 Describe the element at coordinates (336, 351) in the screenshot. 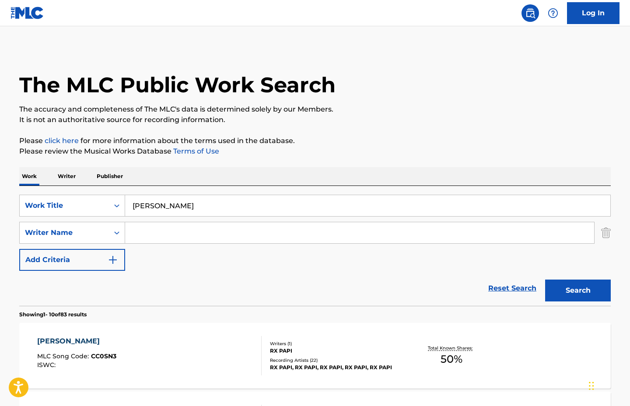

I see `div: RX PAPI` at that location.